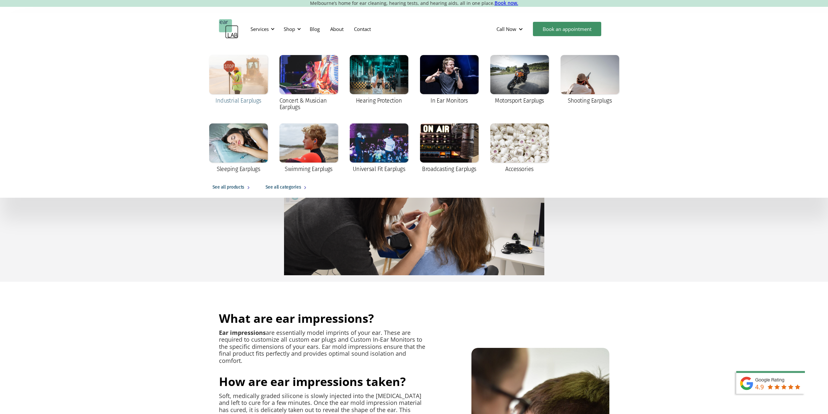 This screenshot has width=828, height=414. What do you see at coordinates (590, 101) in the screenshot?
I see `div: Shooting Earplugs` at bounding box center [590, 101].